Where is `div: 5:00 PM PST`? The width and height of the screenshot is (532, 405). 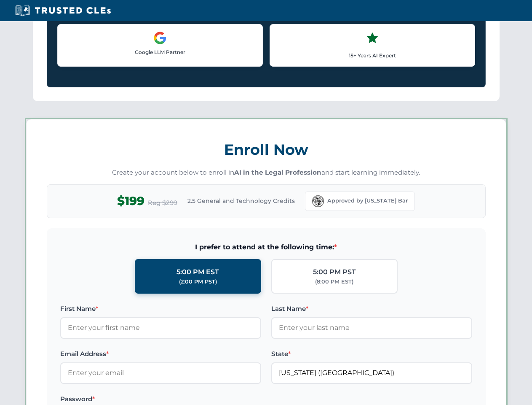
div: 5:00 PM PST is located at coordinates (335, 272).